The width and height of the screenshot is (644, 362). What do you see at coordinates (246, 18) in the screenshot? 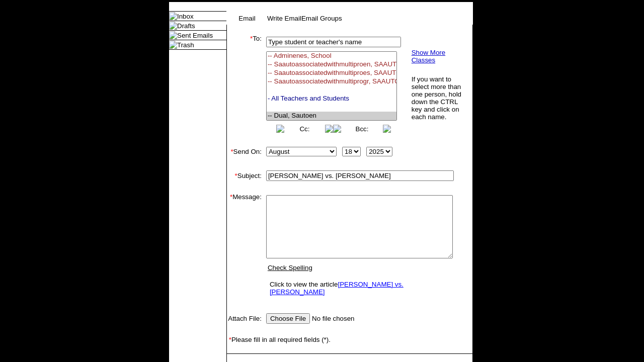
I see `a: Email` at bounding box center [246, 18].